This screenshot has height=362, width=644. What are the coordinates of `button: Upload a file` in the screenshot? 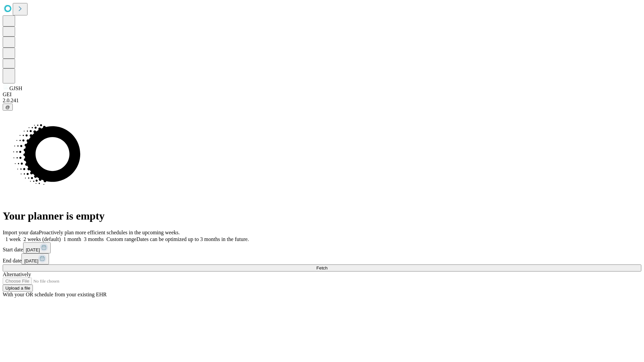 It's located at (18, 288).